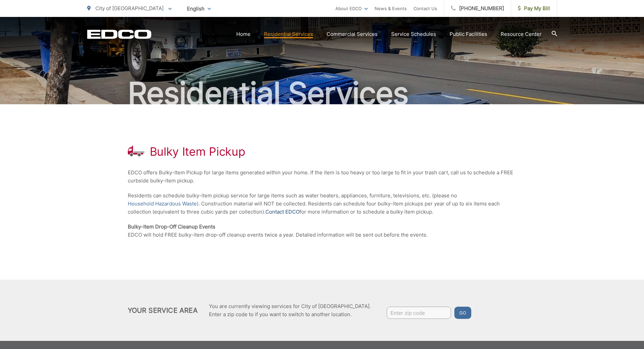  Describe the element at coordinates (288, 34) in the screenshot. I see `a: Residential Services` at that location.